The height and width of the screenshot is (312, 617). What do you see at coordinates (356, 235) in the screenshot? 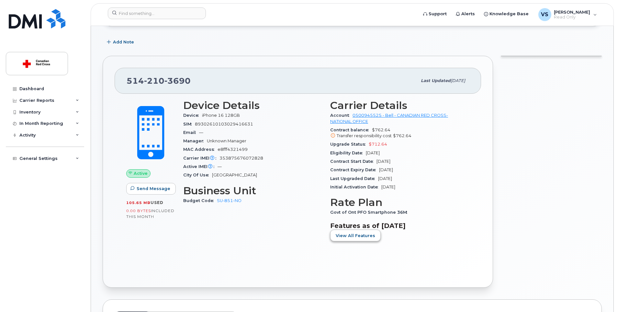
I see `span: View All Features` at bounding box center [356, 235].